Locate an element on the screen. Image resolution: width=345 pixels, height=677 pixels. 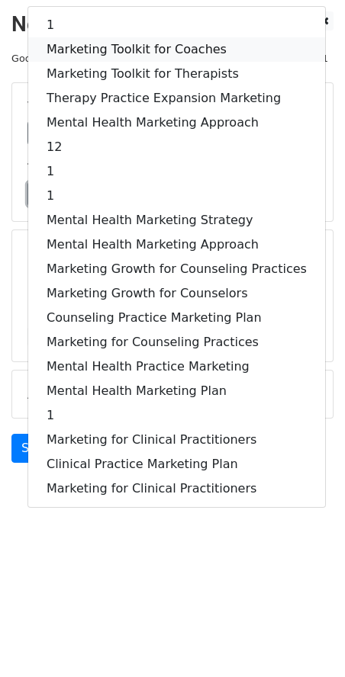
a: Send is located at coordinates (37, 448).